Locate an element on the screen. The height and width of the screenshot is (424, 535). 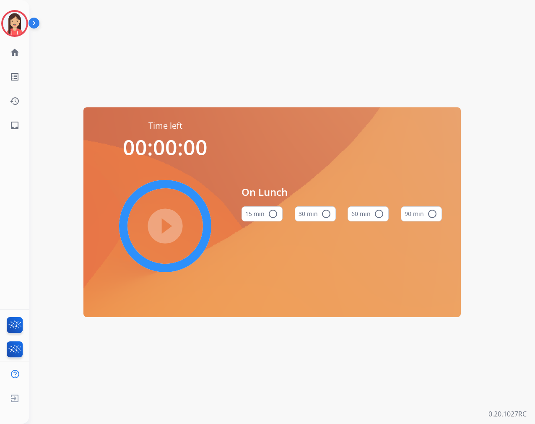
span: 00:00:00 is located at coordinates (165, 147).